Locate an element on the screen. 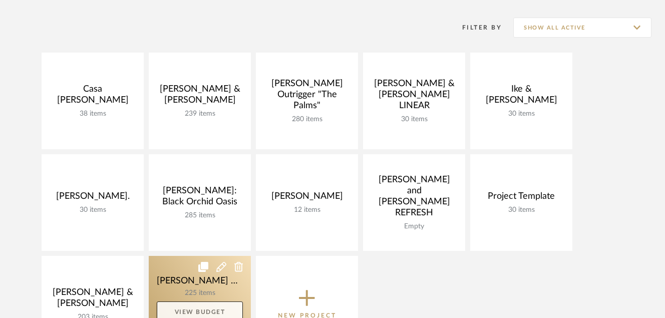  div: Filter By is located at coordinates (475, 28).